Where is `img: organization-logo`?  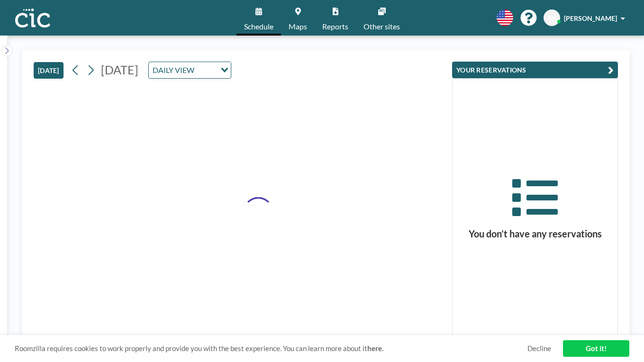 img: organization-logo is located at coordinates (33, 18).